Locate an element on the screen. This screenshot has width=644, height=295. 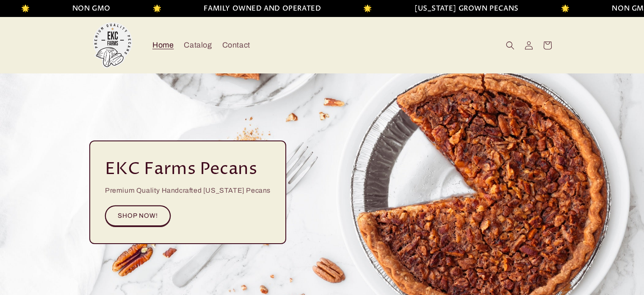
summary: Search is located at coordinates (511, 45).